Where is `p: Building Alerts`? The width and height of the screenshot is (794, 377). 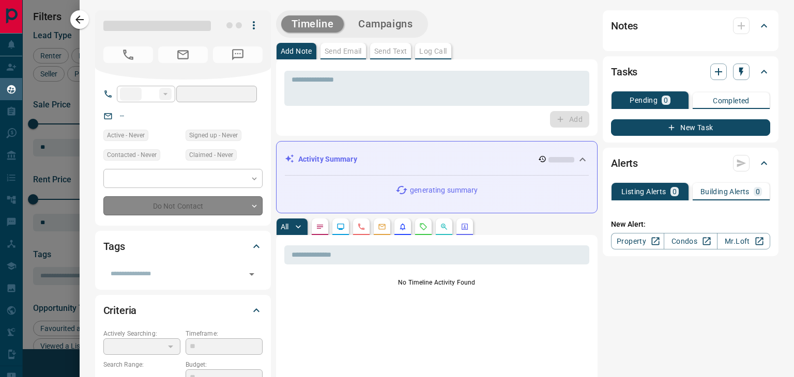 p: Building Alerts is located at coordinates (725, 192).